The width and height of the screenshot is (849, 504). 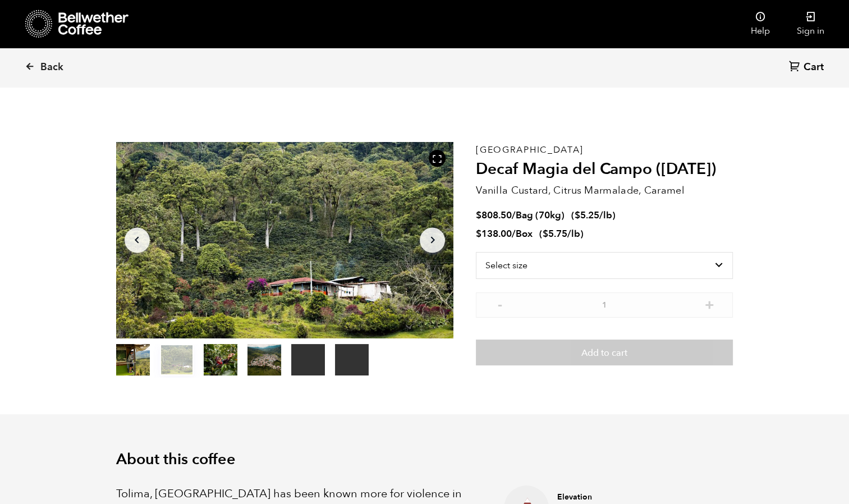 What do you see at coordinates (587, 214) in the screenshot?
I see `bdi: 5.25` at bounding box center [587, 214].